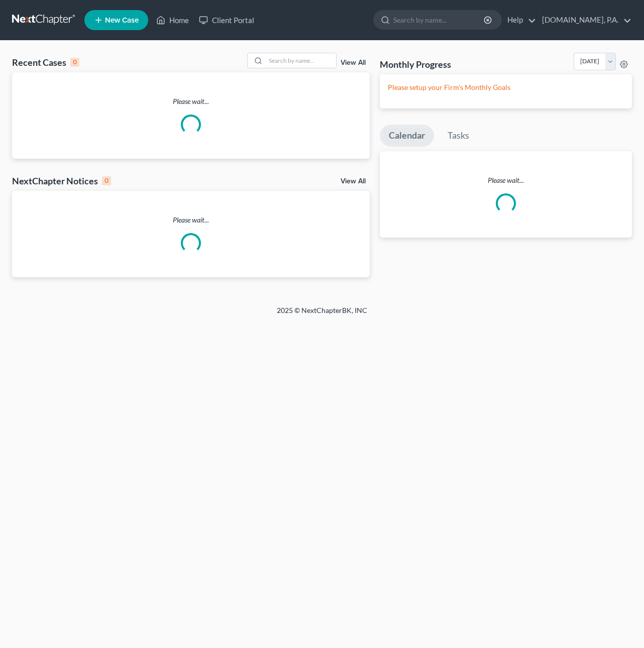 This screenshot has width=644, height=648. I want to click on a: Home, so click(172, 20).